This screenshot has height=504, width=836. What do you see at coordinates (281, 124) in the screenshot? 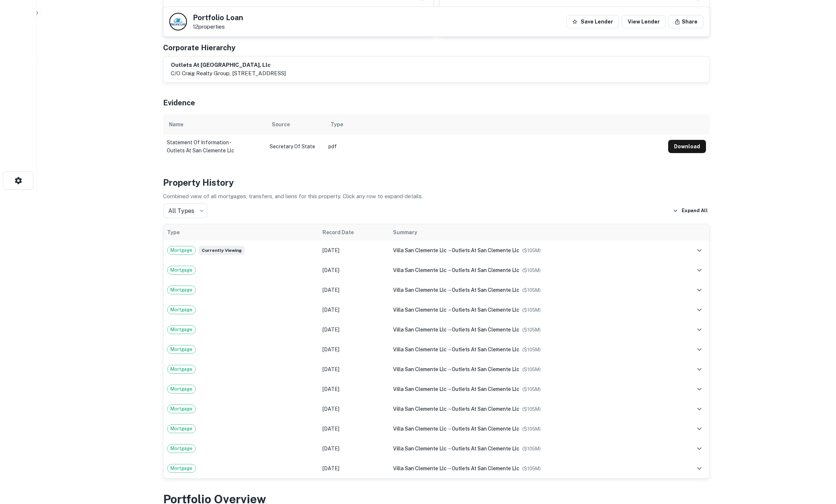
I see `div: Source` at bounding box center [281, 124].